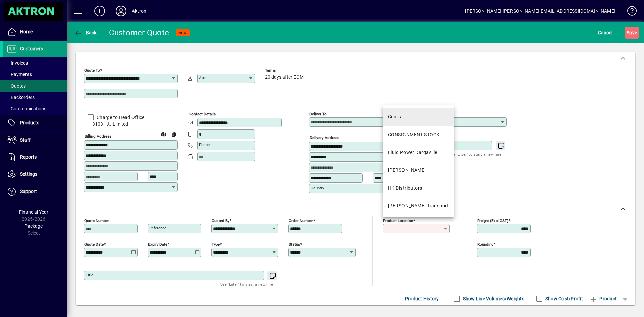  What do you see at coordinates (36, 63) in the screenshot?
I see `a: Invoices` at bounding box center [36, 63].